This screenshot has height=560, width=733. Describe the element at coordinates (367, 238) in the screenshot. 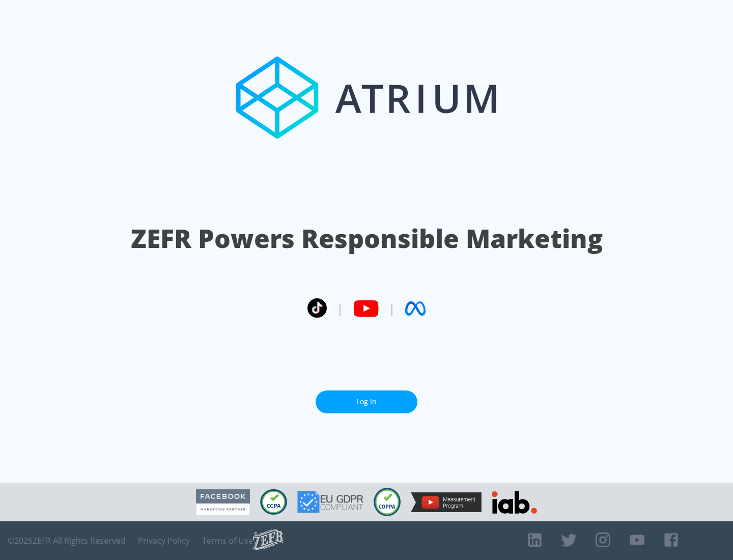

I see `h1: ZEFR Powers Responsible Marketing` at that location.